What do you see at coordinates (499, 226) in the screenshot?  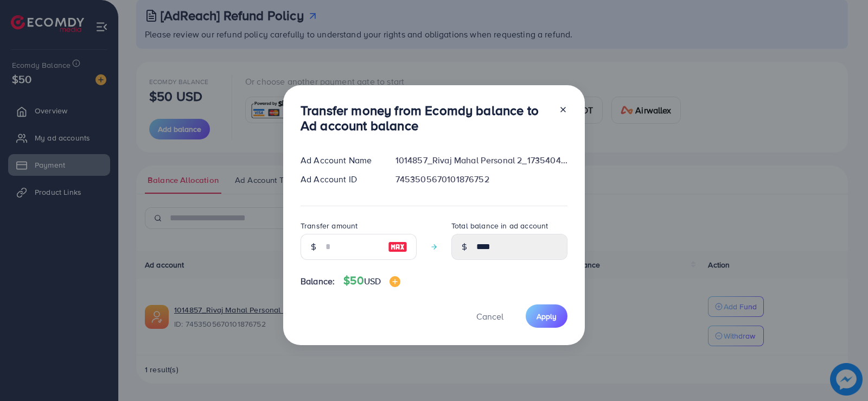 I see `label: Total balance in ad account` at bounding box center [499, 226].